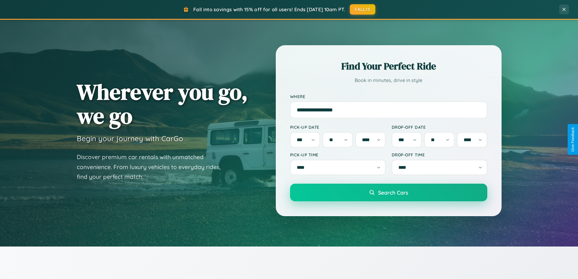  I want to click on label: Drop-off Date, so click(439, 127).